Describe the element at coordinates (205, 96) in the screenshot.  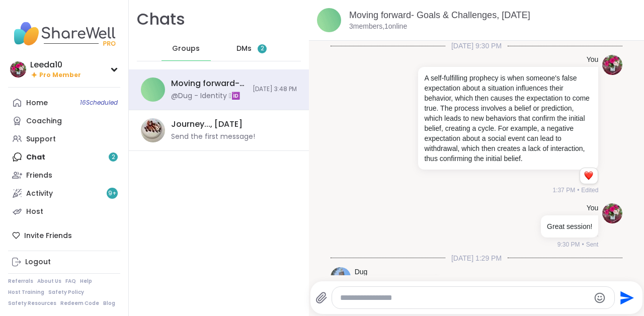
I see `div: @Dug - Identity 🫆🆔` at that location.